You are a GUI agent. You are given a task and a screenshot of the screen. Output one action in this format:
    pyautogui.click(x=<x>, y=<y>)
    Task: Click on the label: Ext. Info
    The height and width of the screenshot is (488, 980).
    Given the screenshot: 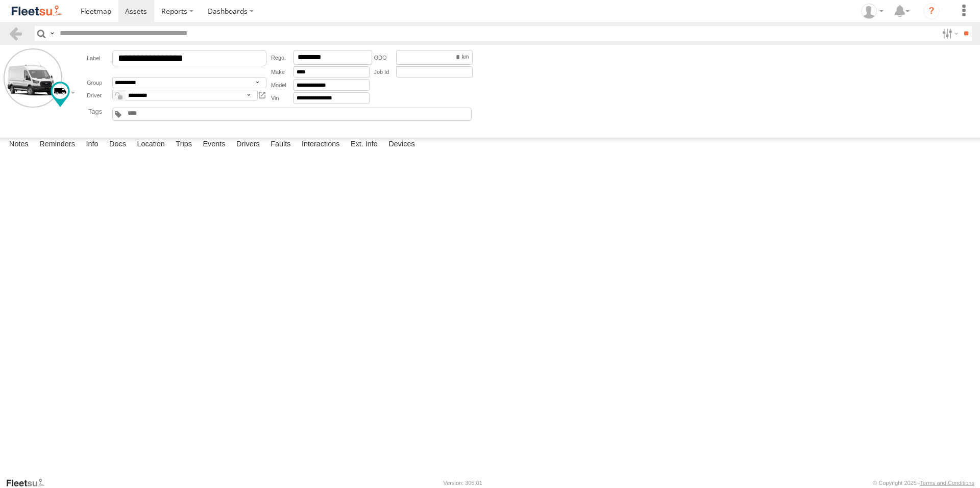 What is the action you would take?
    pyautogui.click(x=364, y=145)
    